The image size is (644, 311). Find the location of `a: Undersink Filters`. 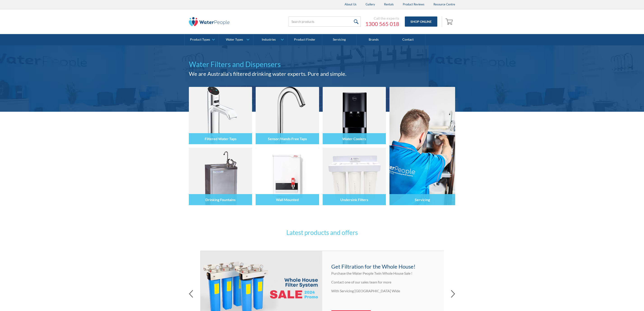

a: Undersink Filters is located at coordinates (354, 176).